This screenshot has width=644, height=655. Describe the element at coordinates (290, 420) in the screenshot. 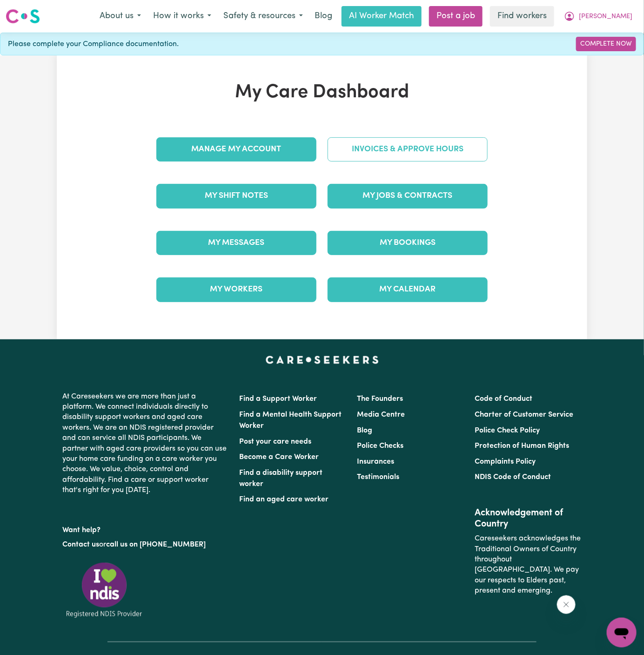

I see `a: Find a Mental Health Support Worker` at that location.